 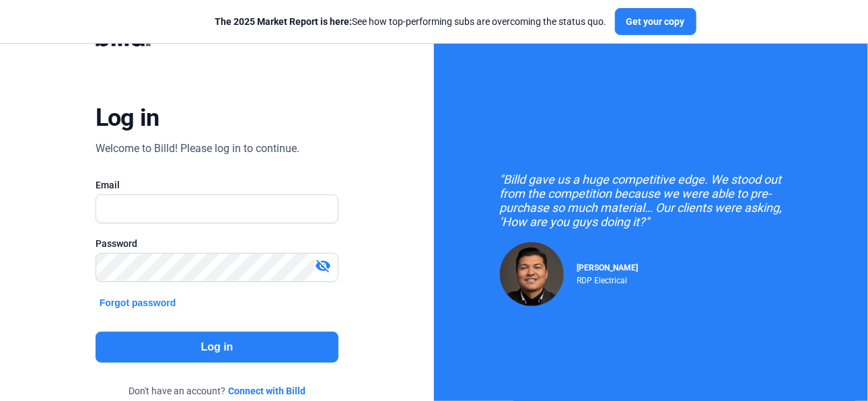 I want to click on div: Don't have an account?, so click(x=217, y=392).